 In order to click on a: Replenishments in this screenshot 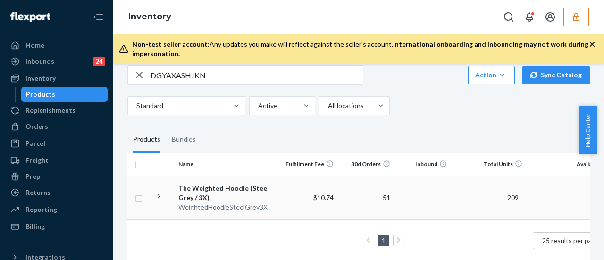, I will do `click(57, 110)`.